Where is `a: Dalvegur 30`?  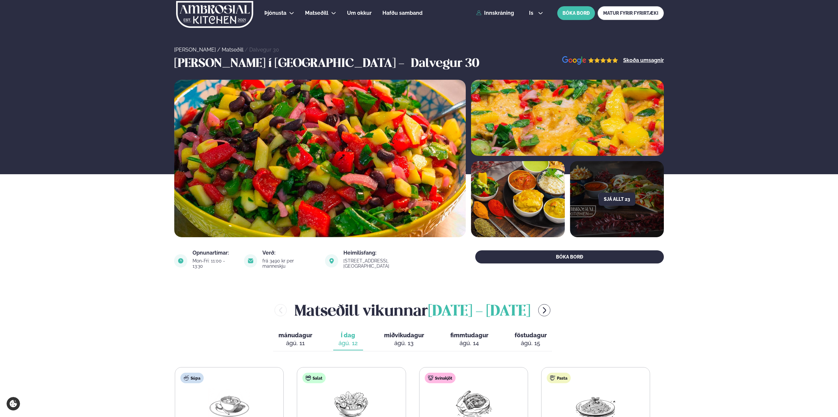
a: Dalvegur 30 is located at coordinates (264, 50).